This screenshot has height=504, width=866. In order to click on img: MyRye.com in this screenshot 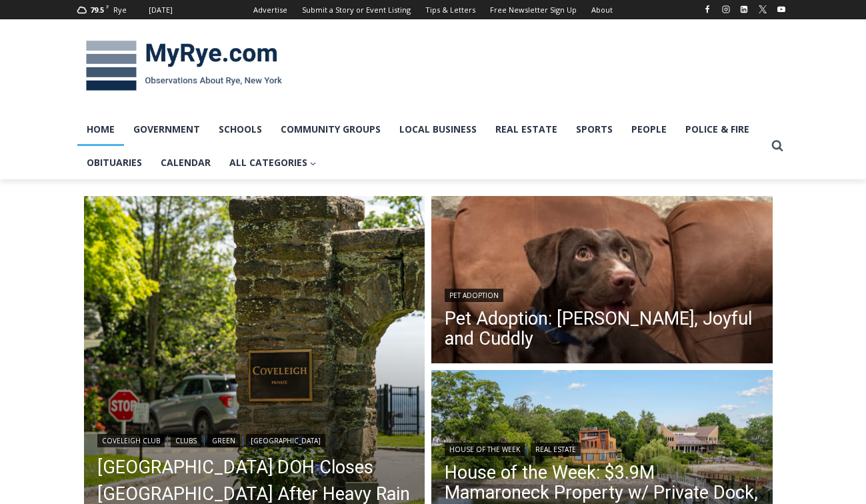, I will do `click(184, 66)`.